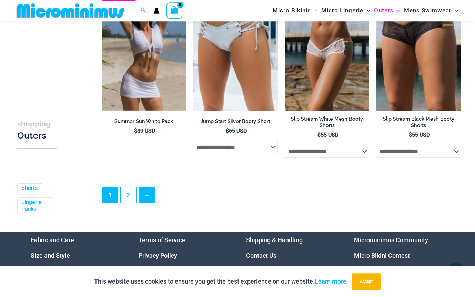  What do you see at coordinates (432, 11) in the screenshot?
I see `a: Mens SwimwearMenu ToggleMenu Toggle` at bounding box center [432, 11].